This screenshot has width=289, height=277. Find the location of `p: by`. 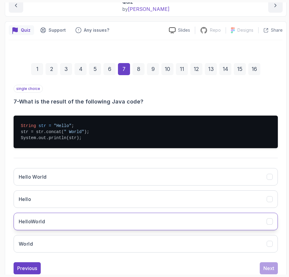

p: by is located at coordinates (146, 9).